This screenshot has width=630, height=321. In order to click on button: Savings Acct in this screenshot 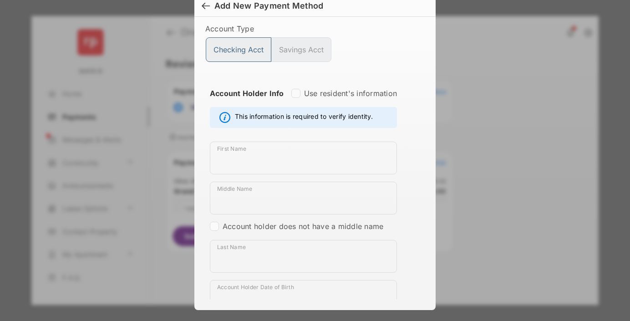, I will do `click(301, 50)`.